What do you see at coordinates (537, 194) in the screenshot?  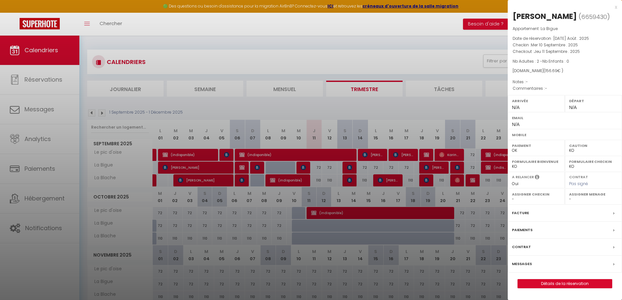 I see `label: Assigner Checkin` at bounding box center [537, 194].